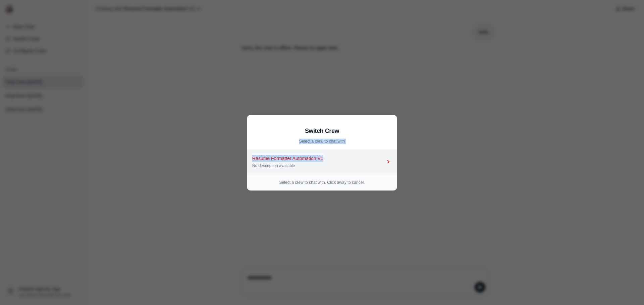  I want to click on p: Select a crew to chat with. Click away to cancel., so click(322, 183).